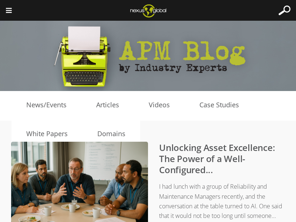 The width and height of the screenshot is (296, 222). What do you see at coordinates (219, 105) in the screenshot?
I see `a: Case Studies` at bounding box center [219, 105].